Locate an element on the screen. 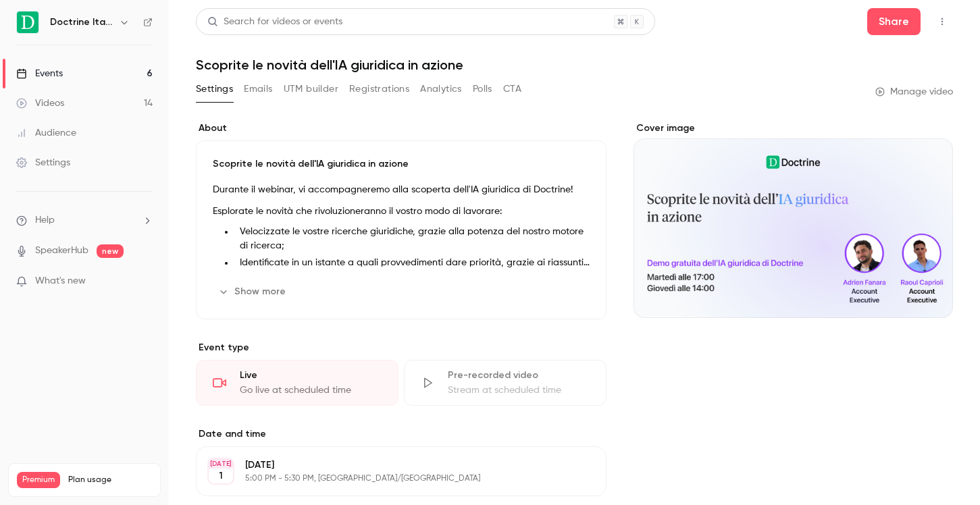  button: Polls is located at coordinates (482, 89).